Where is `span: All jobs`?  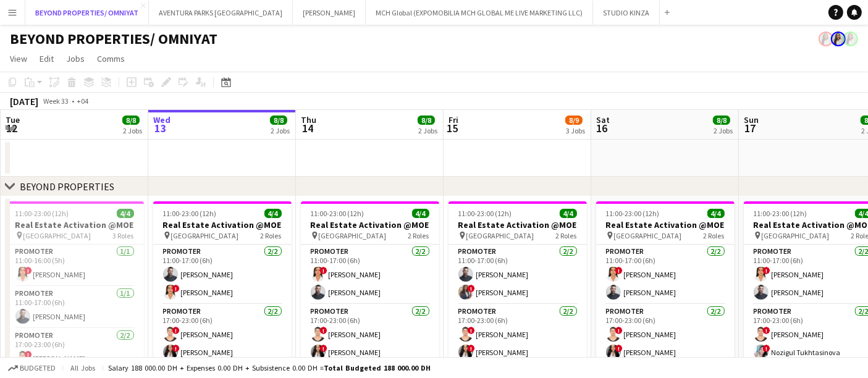 span: All jobs is located at coordinates (83, 367).